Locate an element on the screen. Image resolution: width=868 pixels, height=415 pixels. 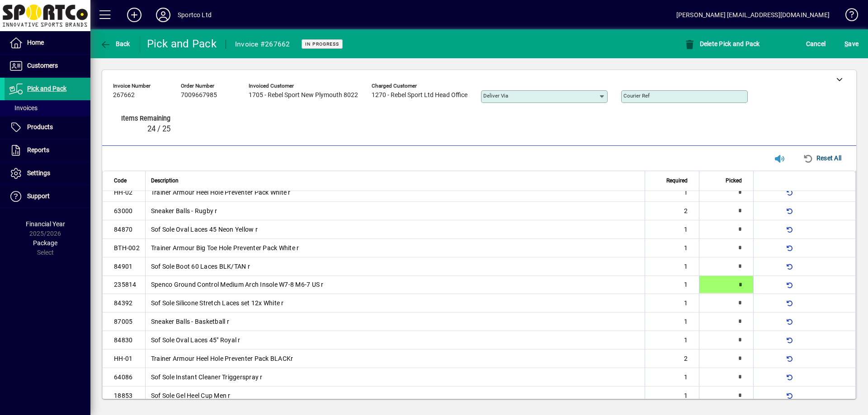
span: Package is located at coordinates (45, 243).